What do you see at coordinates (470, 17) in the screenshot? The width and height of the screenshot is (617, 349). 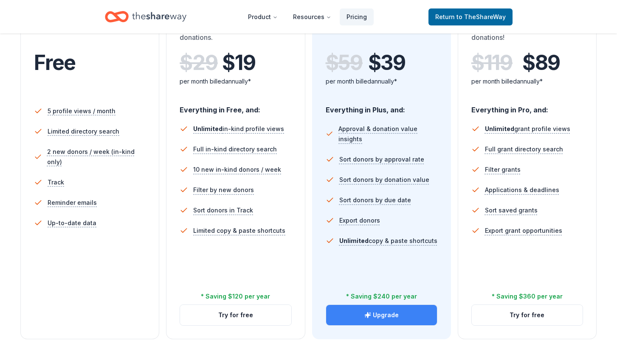 I see `a: Returnto TheShareWay` at bounding box center [470, 17].